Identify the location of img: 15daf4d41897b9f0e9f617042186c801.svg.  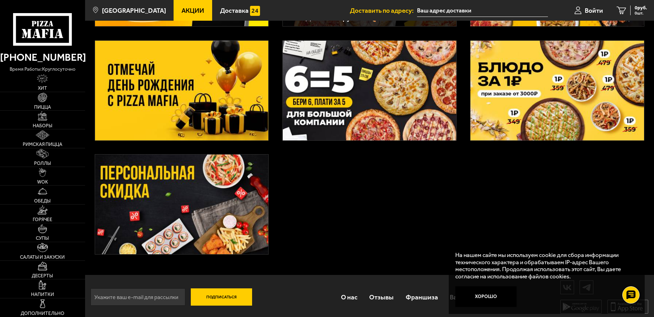
(255, 11).